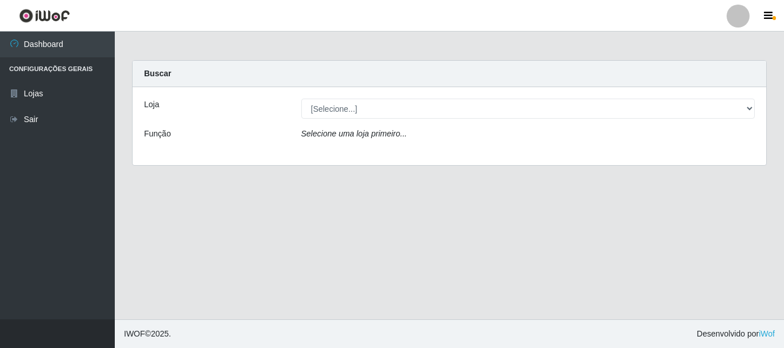 The height and width of the screenshot is (348, 784). Describe the element at coordinates (147, 334) in the screenshot. I see `span: © 2025 .` at that location.